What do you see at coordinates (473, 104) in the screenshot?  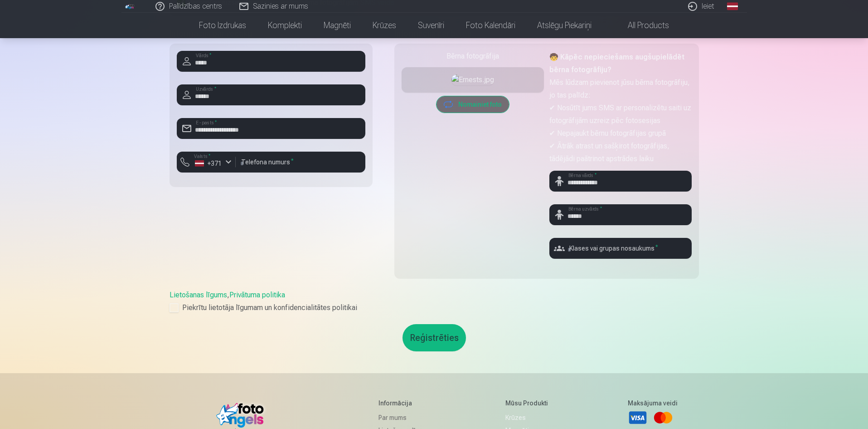 I see `button: Nomainiet foto` at bounding box center [473, 104].